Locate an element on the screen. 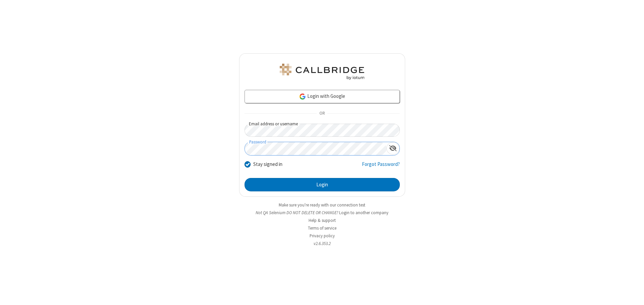  li: Not QA Selenium DO NOT DELETE OR CHANGE? is located at coordinates (322, 212).